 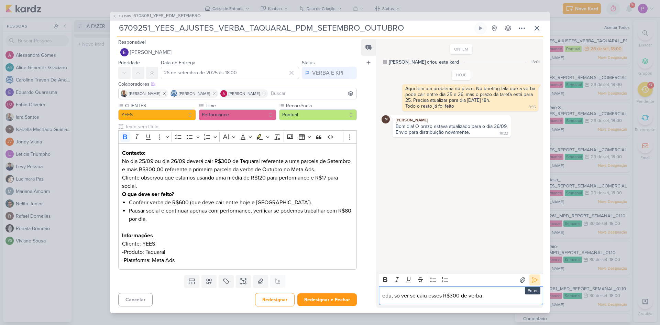 What do you see at coordinates (504, 133) in the screenshot?
I see `div: 10:22` at bounding box center [504, 133].